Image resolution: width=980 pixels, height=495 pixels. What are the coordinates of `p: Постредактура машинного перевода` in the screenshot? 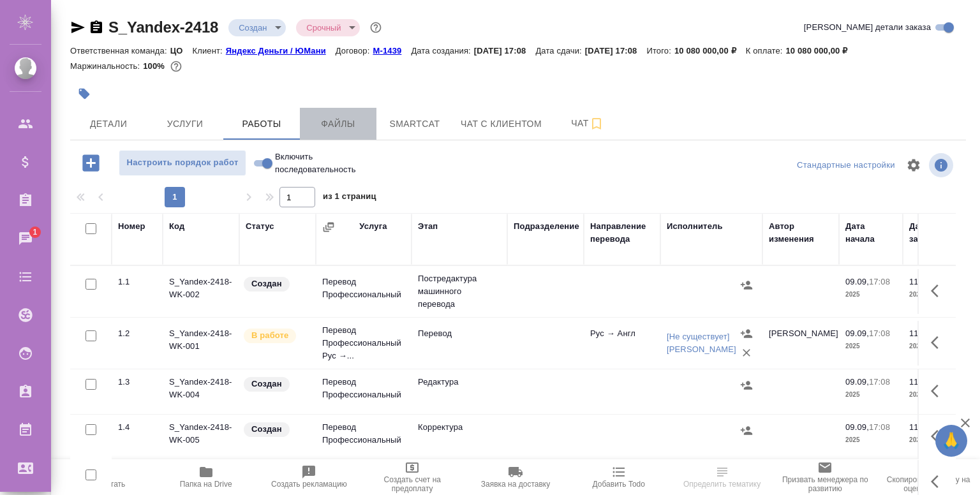 It's located at (459, 291).